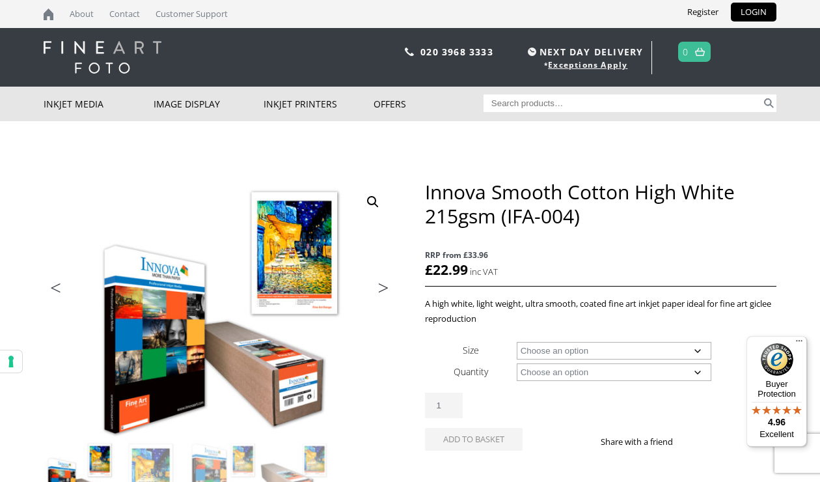 The image size is (820, 482). I want to click on label: Size, so click(471, 350).